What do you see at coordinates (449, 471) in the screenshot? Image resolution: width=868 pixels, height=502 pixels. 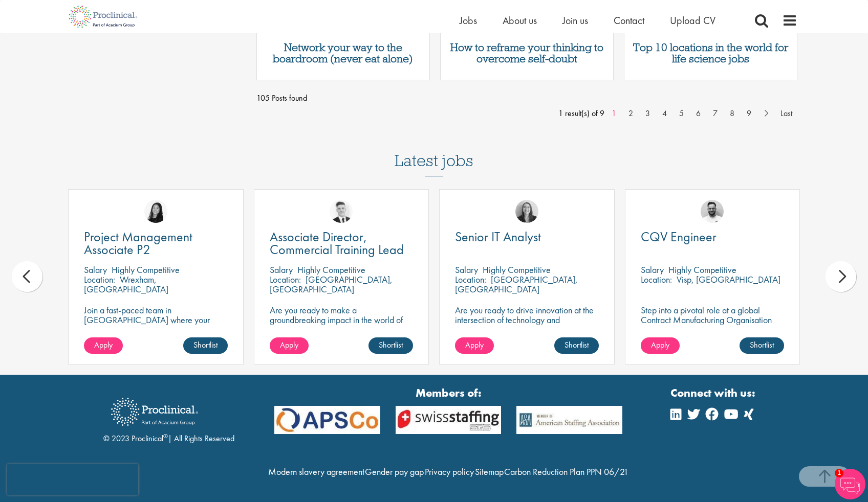 I see `a: Privacy policy` at bounding box center [449, 471].